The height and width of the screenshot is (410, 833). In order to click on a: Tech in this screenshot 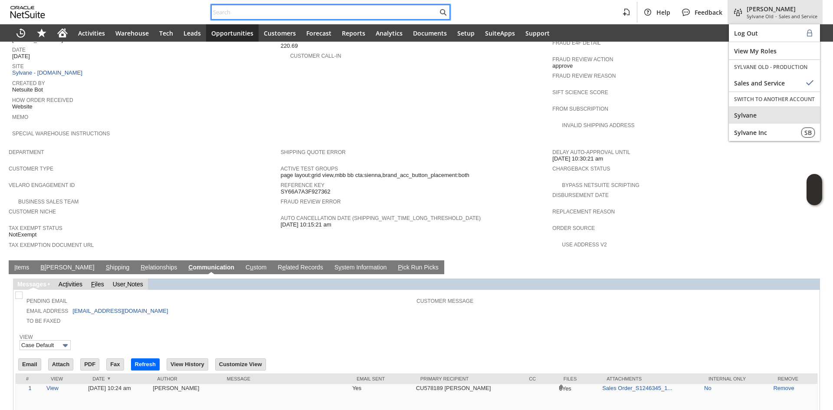, I will do `click(166, 33)`.